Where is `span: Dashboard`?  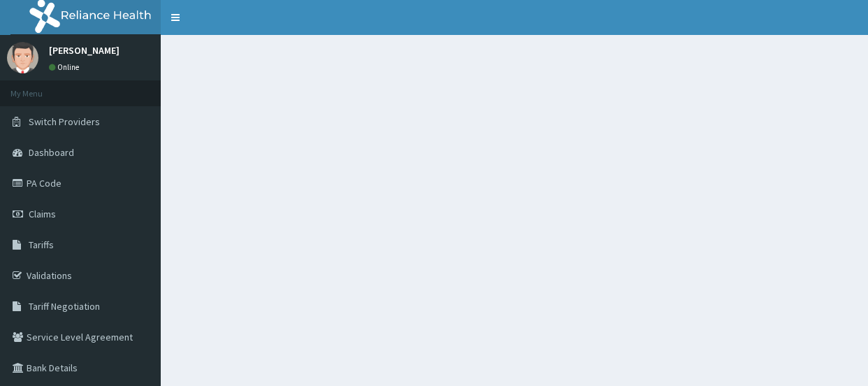 span: Dashboard is located at coordinates (51, 153).